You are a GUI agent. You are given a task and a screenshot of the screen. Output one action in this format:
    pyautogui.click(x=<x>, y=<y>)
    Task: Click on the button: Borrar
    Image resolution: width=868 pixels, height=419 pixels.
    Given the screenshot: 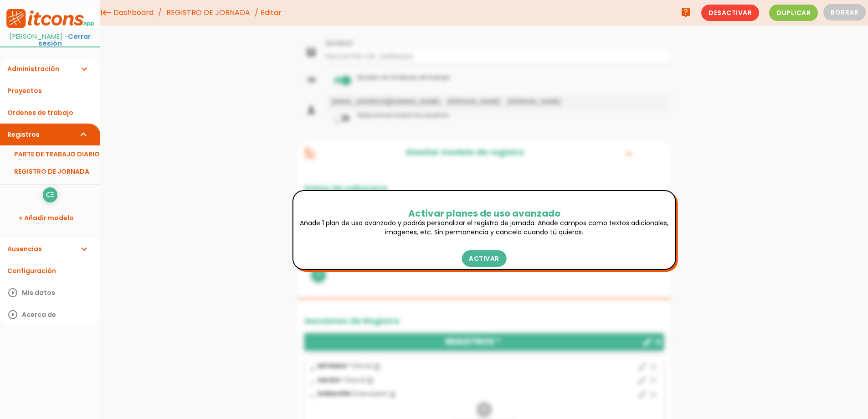 What is the action you would take?
    pyautogui.click(x=844, y=12)
    